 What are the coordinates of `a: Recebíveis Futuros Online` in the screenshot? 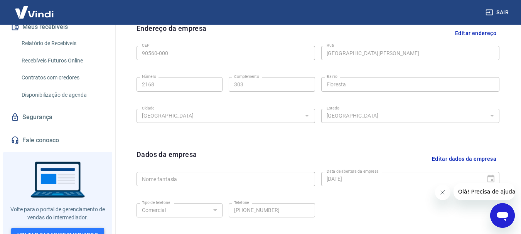 It's located at (62, 61).